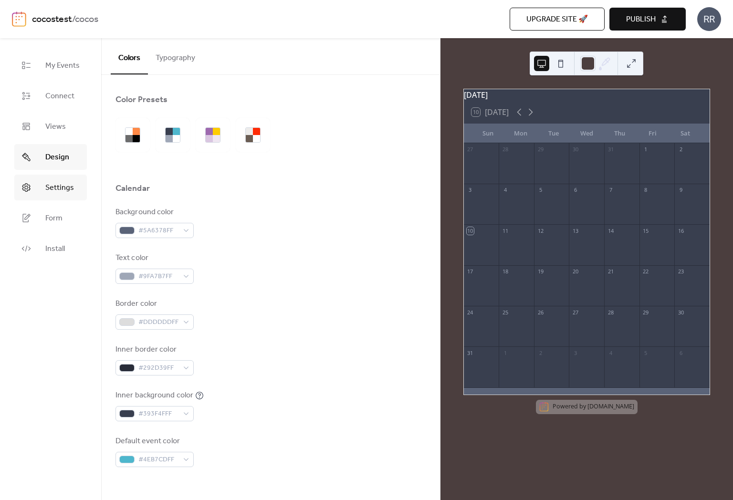 Image resolution: width=733 pixels, height=500 pixels. I want to click on span: Upgrade site 🚀, so click(557, 20).